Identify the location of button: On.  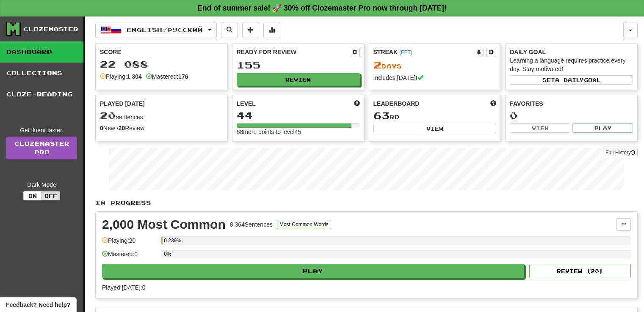
(33, 196).